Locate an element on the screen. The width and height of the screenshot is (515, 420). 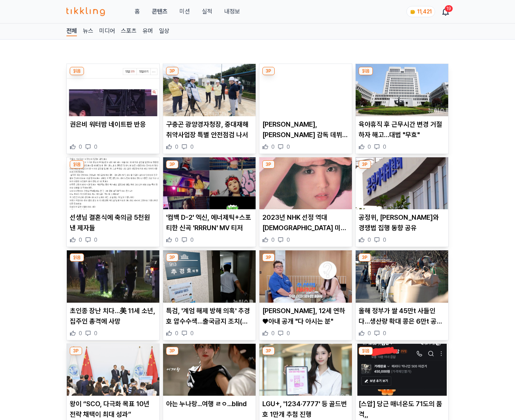
div: 3P 특검, '계엄 해제 방해 의혹' 추경호 압수수색…출국금지 조치(종합) 특검, '계엄 해제 방해 의혹' 추경호 압수수색…출국금지 조치(종합) 0 0 is located at coordinates (209, 295).